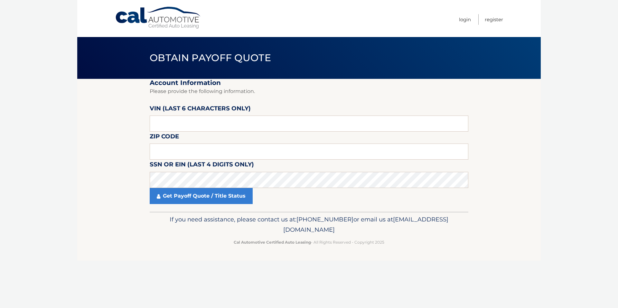 Image resolution: width=618 pixels, height=308 pixels. I want to click on p: If you need assistance, please contact us at: or email us at, so click(309, 225).